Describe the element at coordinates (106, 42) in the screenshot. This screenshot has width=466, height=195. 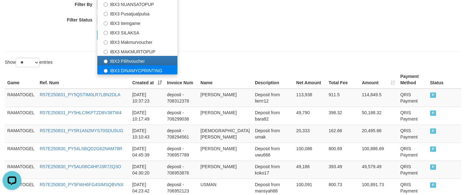
I see `input: IBX3 Makmurvoucher` at that location.